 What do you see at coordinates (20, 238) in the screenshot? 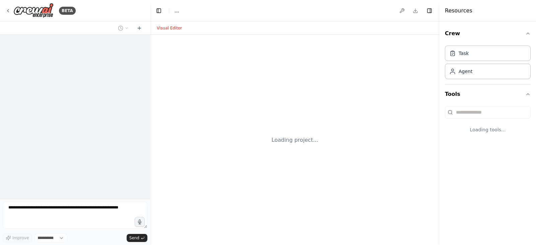
I see `span: Improve` at bounding box center [20, 238].